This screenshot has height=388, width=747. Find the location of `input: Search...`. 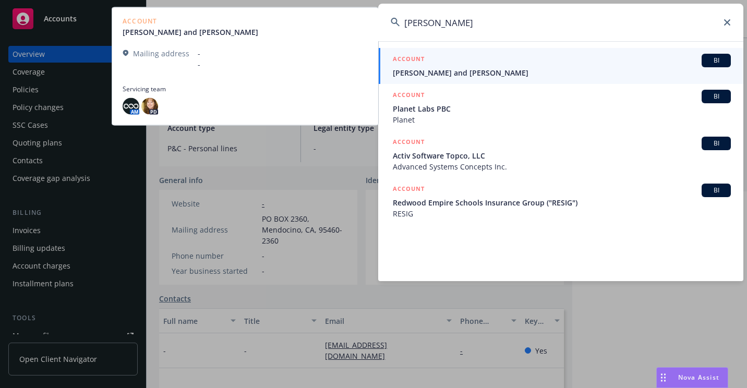

input: Search... is located at coordinates (561, 22).